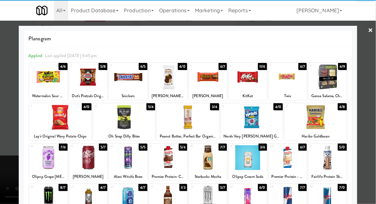 This screenshot has height=204, width=376. I want to click on div: 175/6Premier Protein: Chocolate, so click(168, 162).